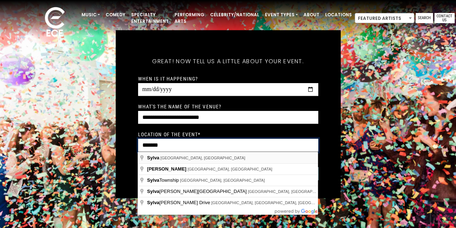 The height and width of the screenshot is (228, 456). I want to click on a: Performing Arts, so click(189, 18).